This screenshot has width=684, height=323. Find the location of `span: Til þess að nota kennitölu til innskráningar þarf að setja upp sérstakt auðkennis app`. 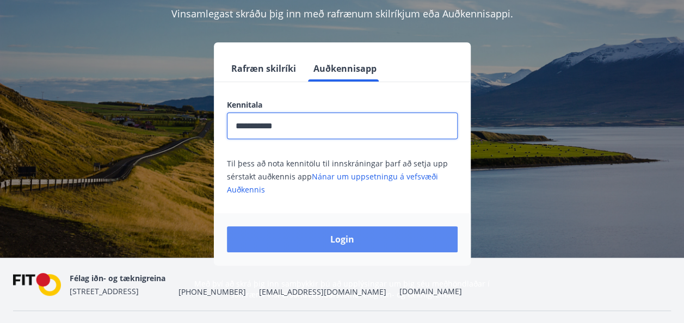

span: Til þess að nota kennitölu til innskráningar þarf að setja upp sérstakt auðkennis app is located at coordinates (337, 176).